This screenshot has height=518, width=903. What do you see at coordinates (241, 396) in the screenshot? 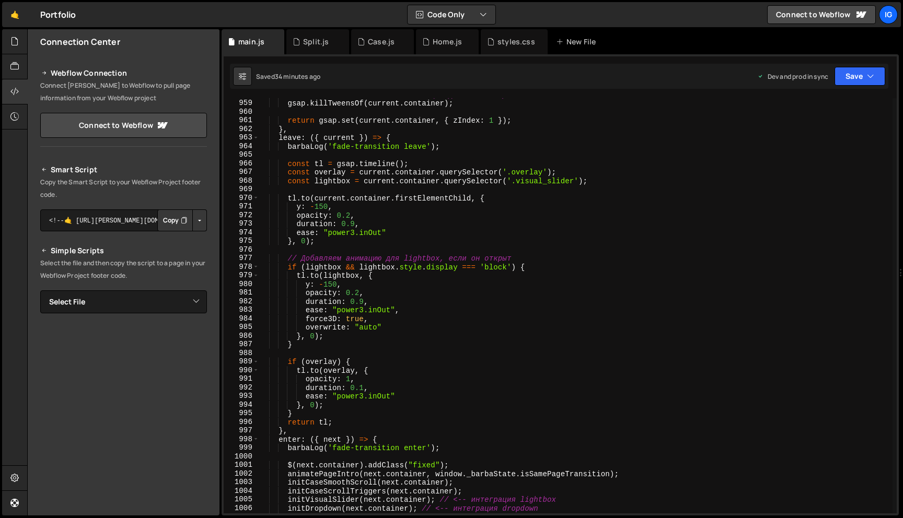
I see `div: 993` at bounding box center [241, 396].